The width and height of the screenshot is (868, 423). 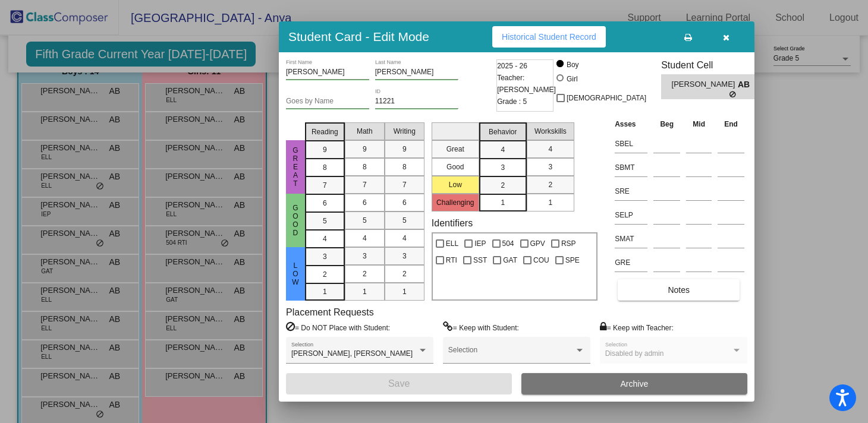 I want to click on h3: Student Card - Edit Mode, so click(x=358, y=36).